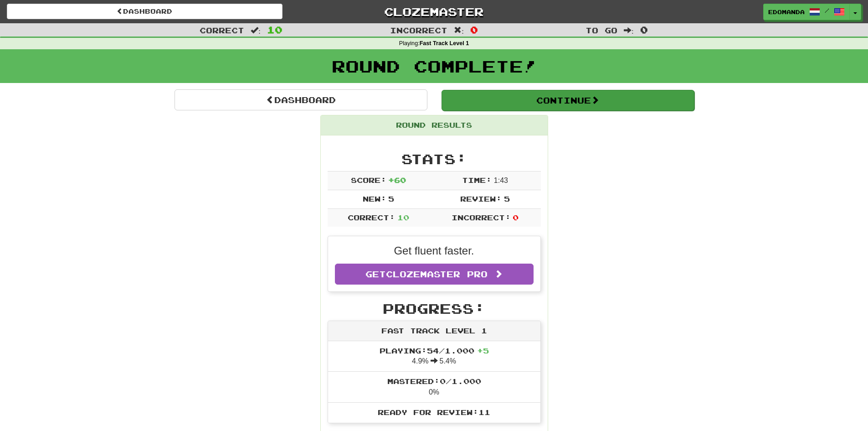  Describe the element at coordinates (568, 100) in the screenshot. I see `button: Continue` at that location.